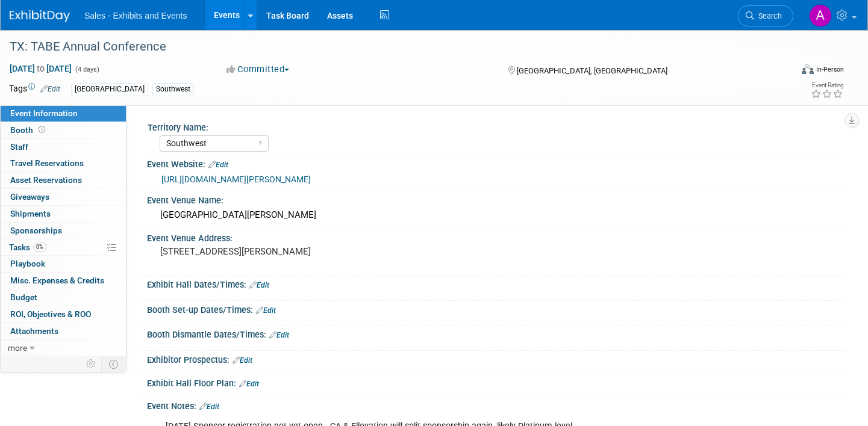 This screenshot has height=426, width=868. What do you see at coordinates (29, 130) in the screenshot?
I see `span: Booth` at bounding box center [29, 130].